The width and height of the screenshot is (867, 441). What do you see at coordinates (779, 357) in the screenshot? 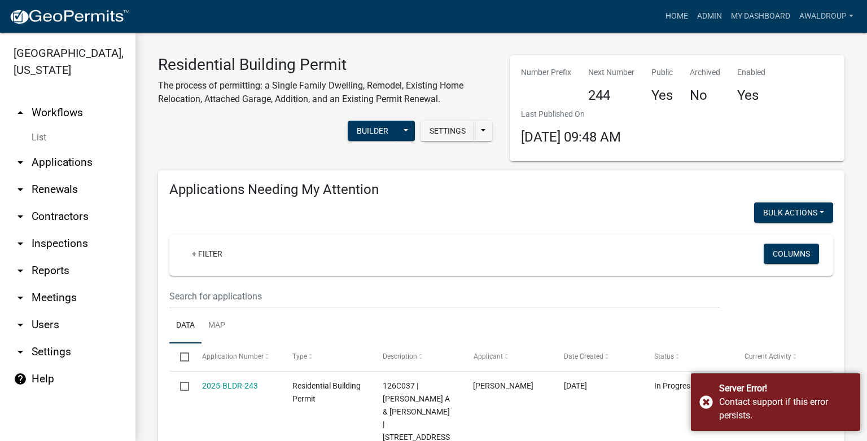
I see `datatable-header-cell: Current Activity` at bounding box center [779, 357].